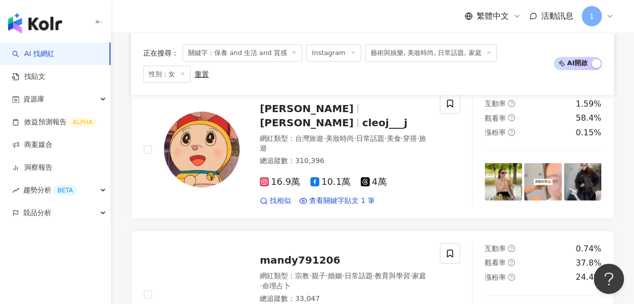  I want to click on span: 親子, so click(318, 275).